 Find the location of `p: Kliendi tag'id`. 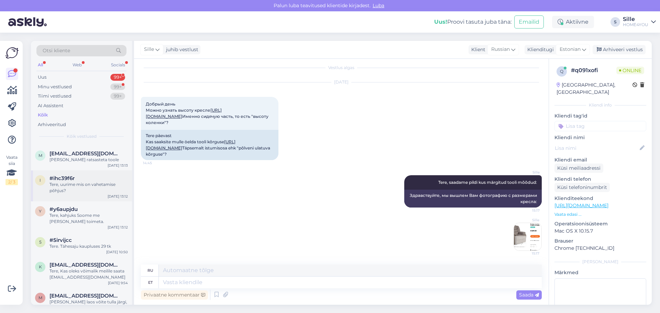

p: Kliendi tag'id is located at coordinates (600, 116).